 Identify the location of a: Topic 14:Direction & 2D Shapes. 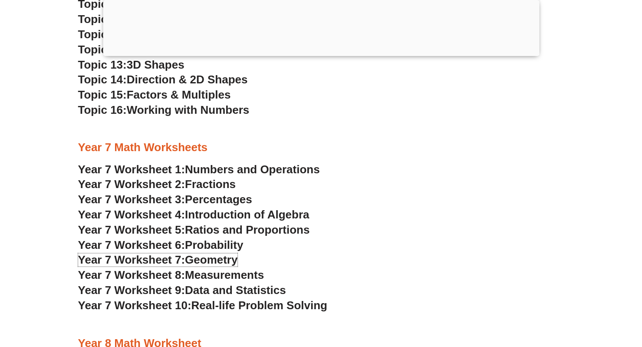
(163, 79).